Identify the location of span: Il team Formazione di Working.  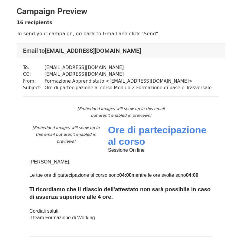
(62, 218).